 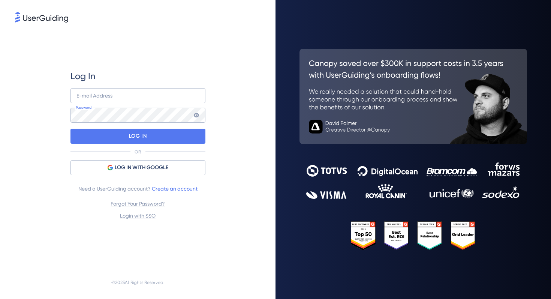 I want to click on span: Log In, so click(x=83, y=76).